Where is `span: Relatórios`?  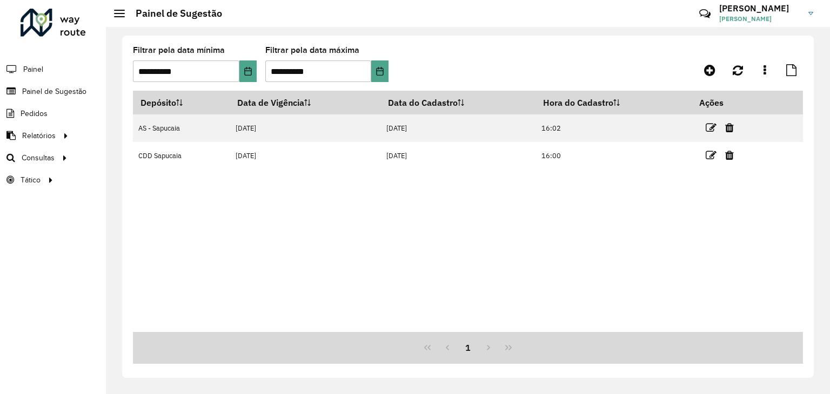 span: Relatórios is located at coordinates (39, 136).